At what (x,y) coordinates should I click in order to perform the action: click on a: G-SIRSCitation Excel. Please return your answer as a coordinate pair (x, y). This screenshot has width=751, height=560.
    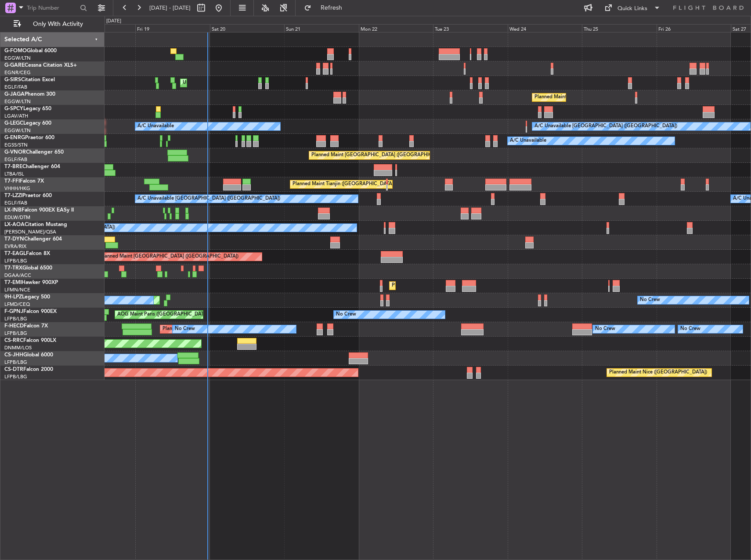
    Looking at the image, I should click on (29, 80).